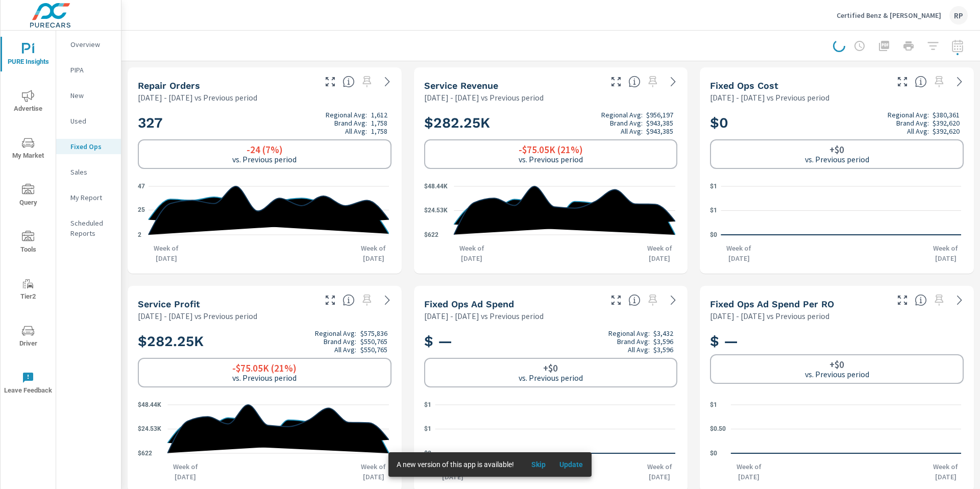  Describe the element at coordinates (921, 301) in the screenshot. I see `span: Average cost of Fixed Operations-oriented advertising per each Repair Order closed at the dealer ...` at that location.